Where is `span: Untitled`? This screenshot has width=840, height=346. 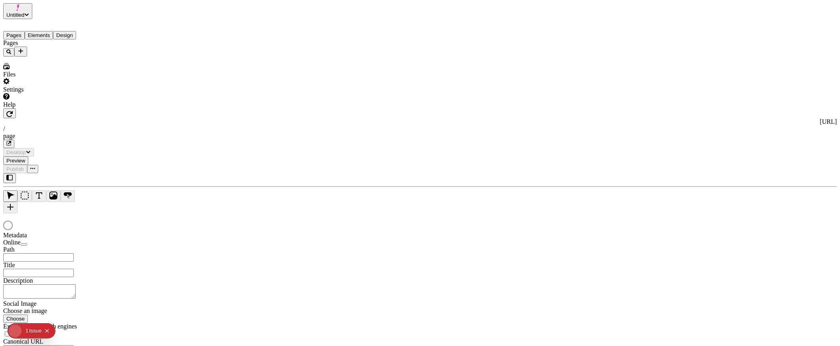
span: Untitled is located at coordinates (15, 15).